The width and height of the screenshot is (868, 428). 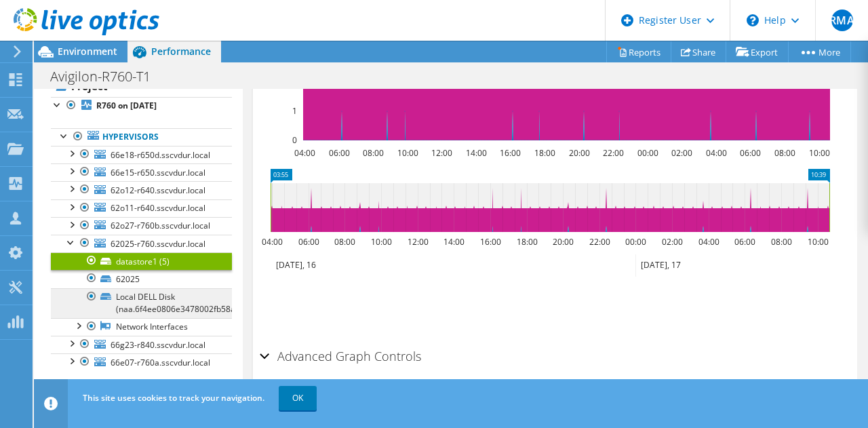 What do you see at coordinates (294, 111) in the screenshot?
I see `text: 1` at bounding box center [294, 111].